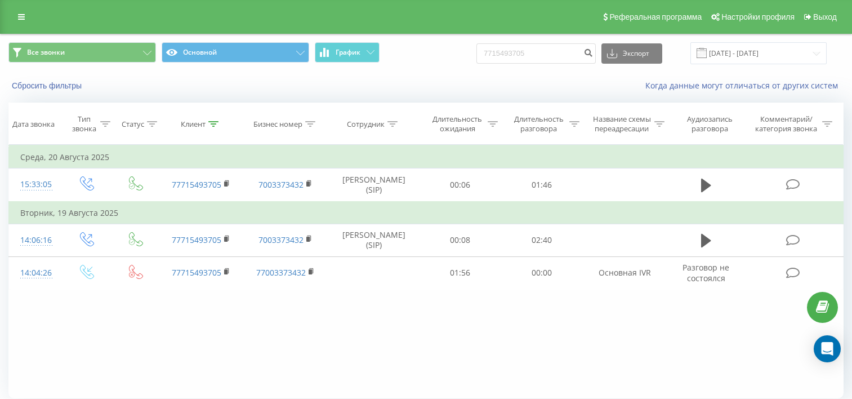  I want to click on td: Вторник, 19 Августа 2025, so click(426, 213).